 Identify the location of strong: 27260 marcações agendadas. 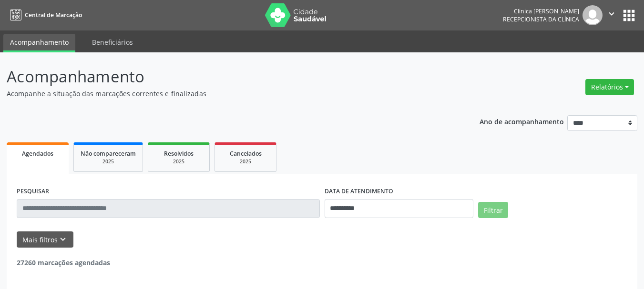
(64, 263).